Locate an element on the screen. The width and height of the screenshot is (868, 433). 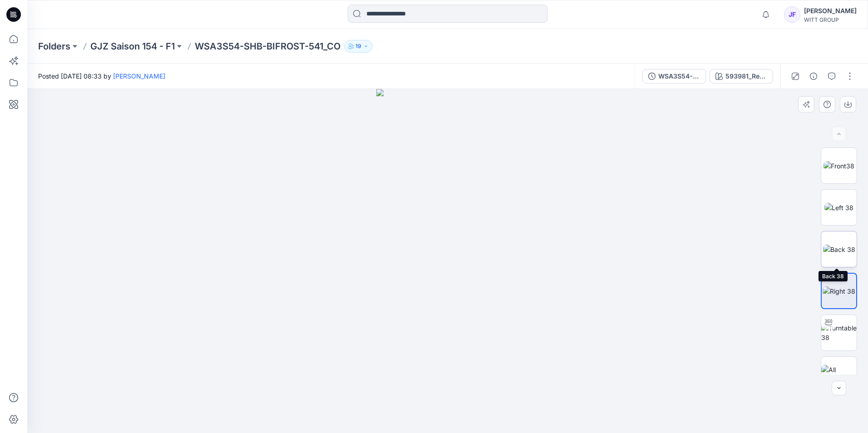
img: All colorways is located at coordinates (839, 374).